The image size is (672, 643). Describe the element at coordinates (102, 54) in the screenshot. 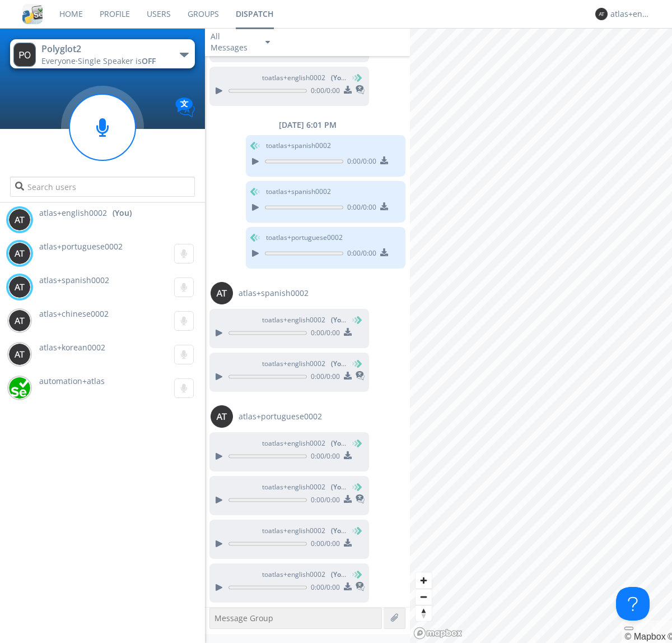

I see `button: Polyglot2Everyone·Single Speaker isOFF` at that location.